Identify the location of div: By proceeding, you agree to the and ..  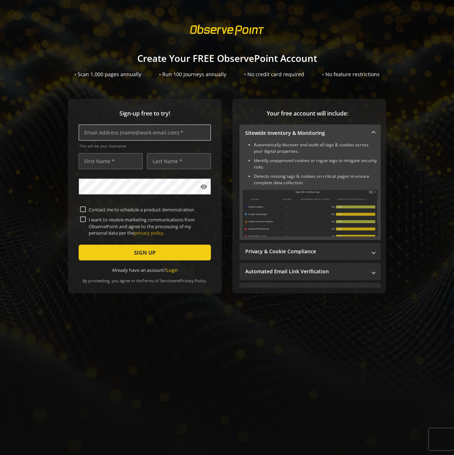
(145, 278).